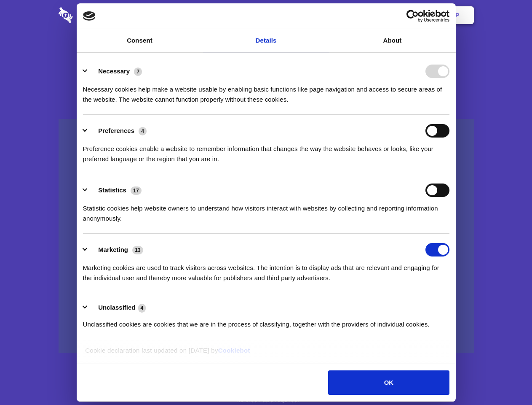 The image size is (532, 405). I want to click on label: Marketing, so click(113, 249).